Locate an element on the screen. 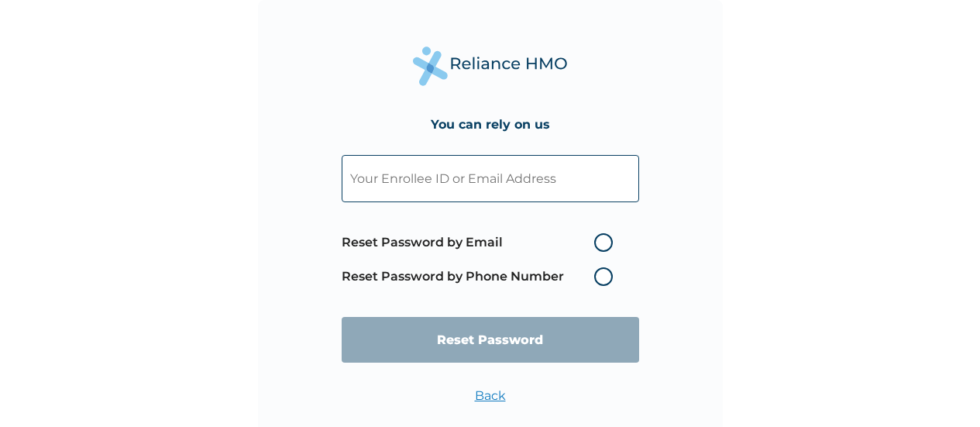 The height and width of the screenshot is (427, 980). label: Reset Password by Phone Number is located at coordinates (481, 276).